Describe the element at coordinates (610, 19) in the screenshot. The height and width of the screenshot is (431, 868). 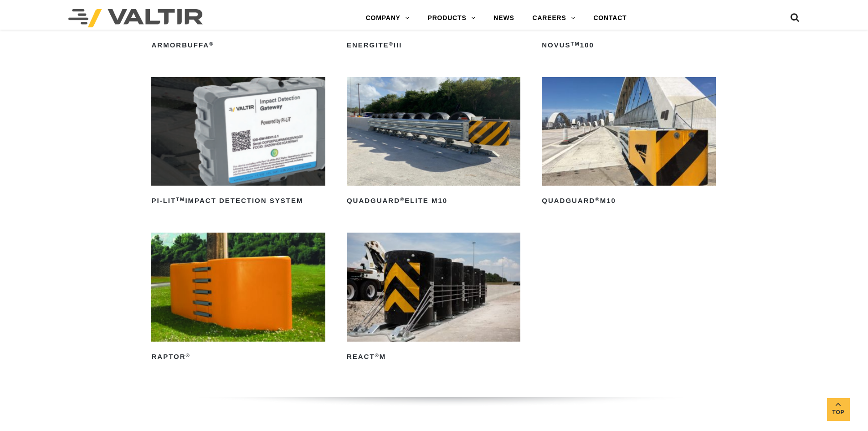
I see `a: CONTACT` at that location.